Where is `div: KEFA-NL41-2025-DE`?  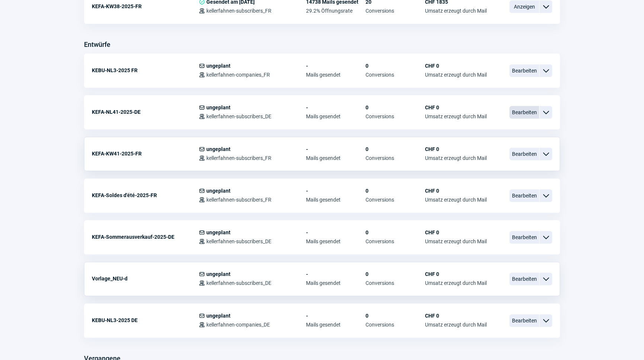 div: KEFA-NL41-2025-DE is located at coordinates (146, 112).